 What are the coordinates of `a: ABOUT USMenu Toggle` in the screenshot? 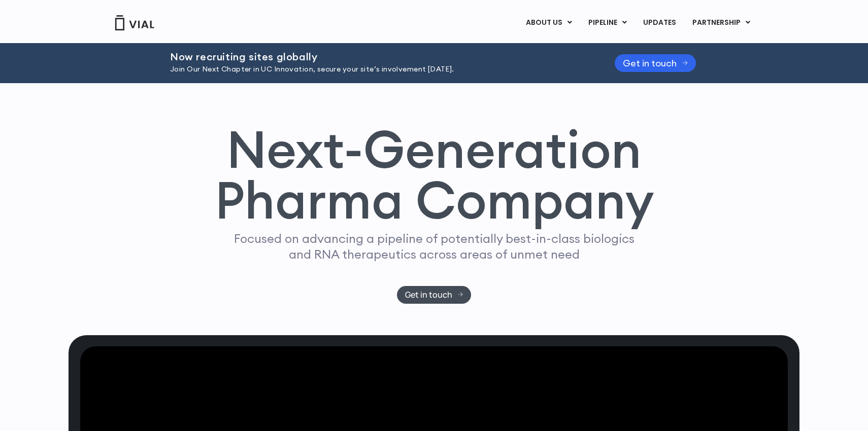 It's located at (549, 23).